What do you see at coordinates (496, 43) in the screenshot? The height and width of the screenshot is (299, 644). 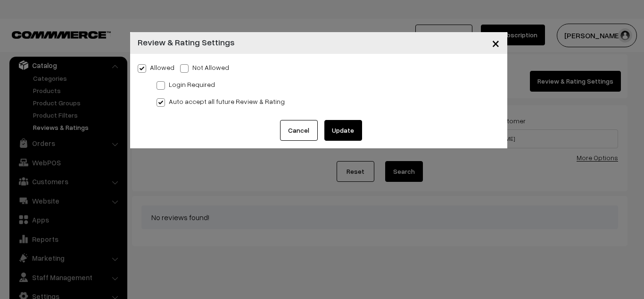 I see `button: Close` at bounding box center [496, 43].